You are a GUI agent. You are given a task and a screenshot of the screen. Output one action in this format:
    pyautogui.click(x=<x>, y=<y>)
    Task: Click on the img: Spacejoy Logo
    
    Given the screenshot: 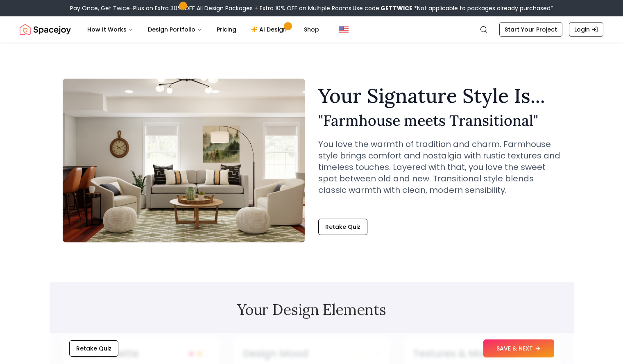 What is the action you would take?
    pyautogui.click(x=45, y=30)
    